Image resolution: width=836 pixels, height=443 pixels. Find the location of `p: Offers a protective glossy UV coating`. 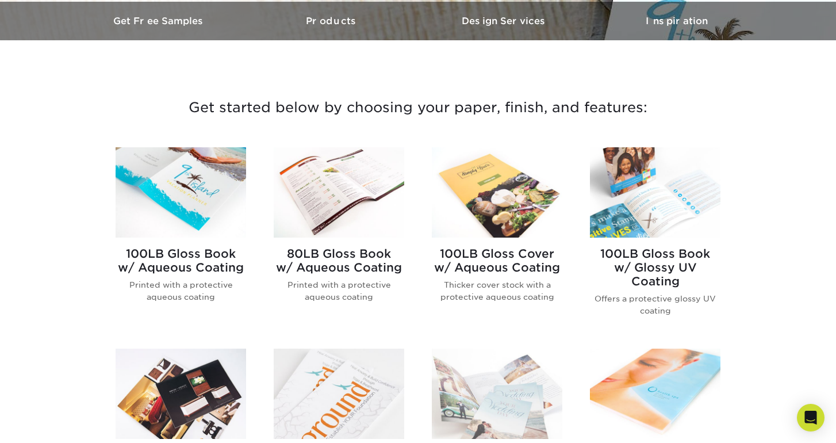

p: Offers a protective glossy UV coating is located at coordinates (655, 304).